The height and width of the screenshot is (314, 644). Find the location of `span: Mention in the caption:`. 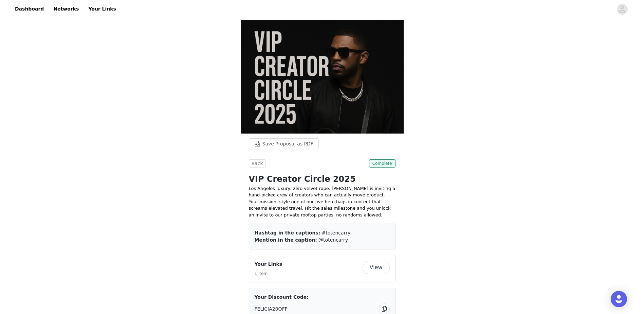

span: Mention in the caption: is located at coordinates (286, 240).